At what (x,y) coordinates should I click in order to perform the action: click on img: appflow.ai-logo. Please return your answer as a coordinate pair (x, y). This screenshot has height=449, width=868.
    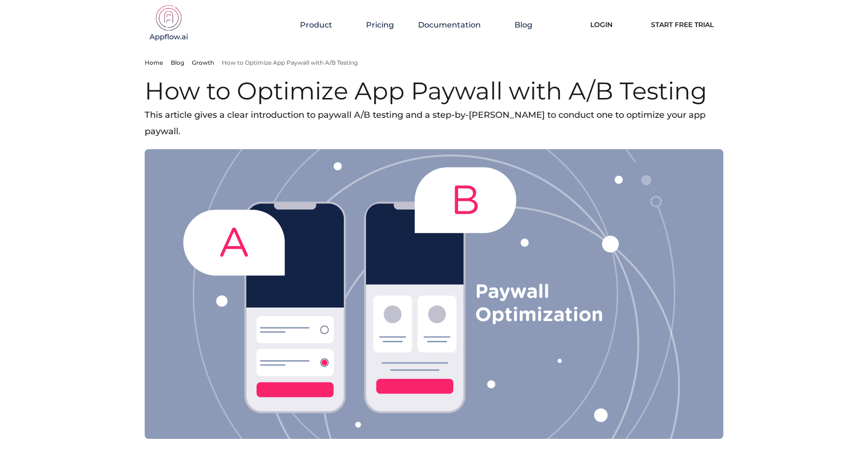
    Looking at the image, I should click on (169, 24).